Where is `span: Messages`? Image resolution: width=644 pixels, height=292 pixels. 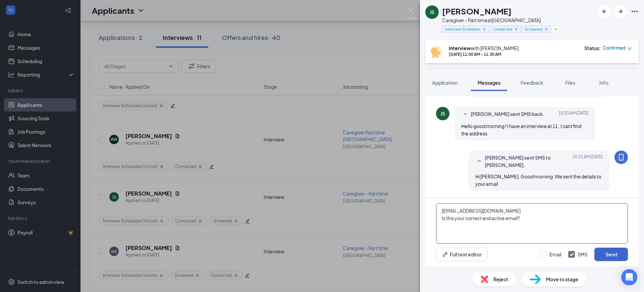
span: Messages is located at coordinates (489, 83).